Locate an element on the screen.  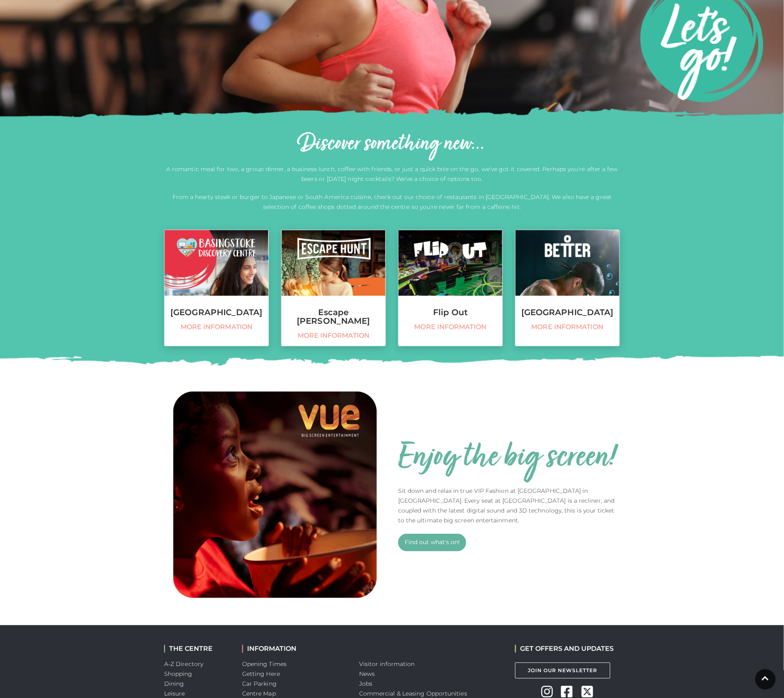
h3: Flip Out is located at coordinates (450, 312).